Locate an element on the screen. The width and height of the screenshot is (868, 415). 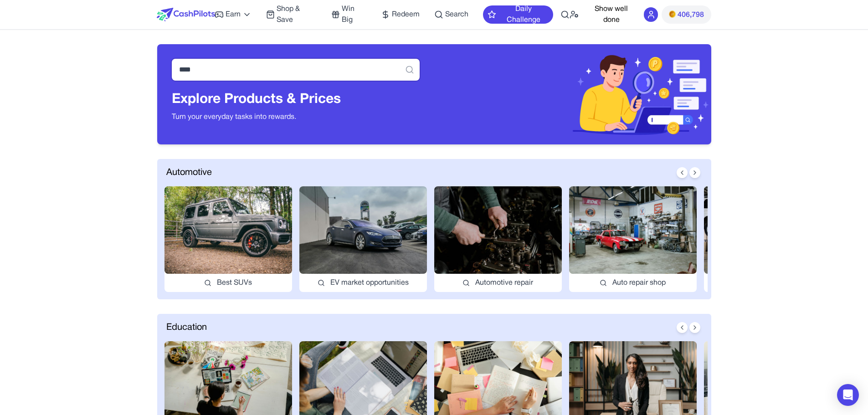
h3: Explore Products & Prices is located at coordinates (296, 99).